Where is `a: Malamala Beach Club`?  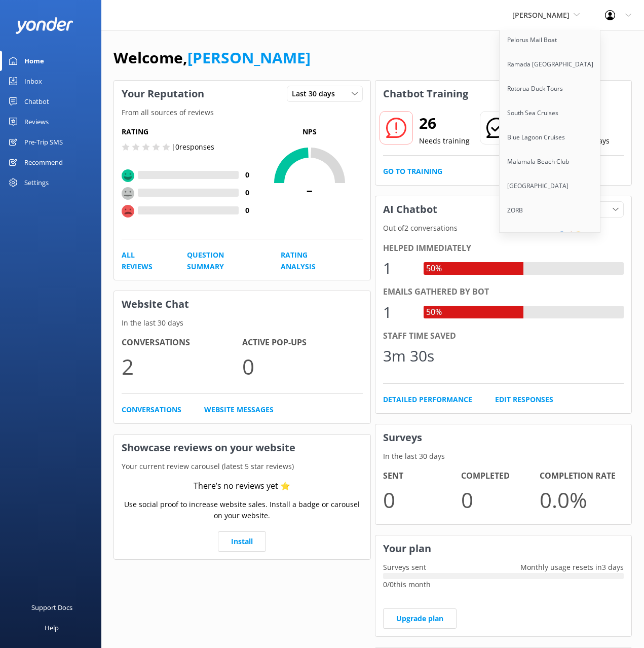 a: Malamala Beach Club is located at coordinates (551, 162).